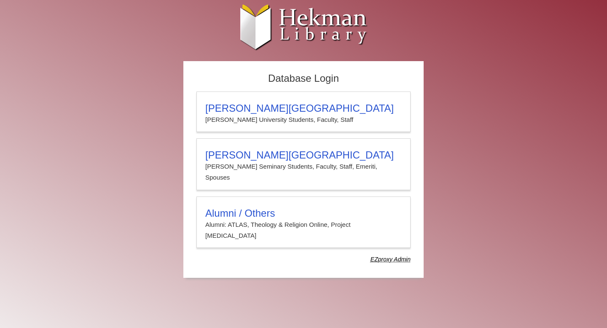 The image size is (607, 328). Describe the element at coordinates (390, 259) in the screenshot. I see `dfn: Use Alumni login` at that location.